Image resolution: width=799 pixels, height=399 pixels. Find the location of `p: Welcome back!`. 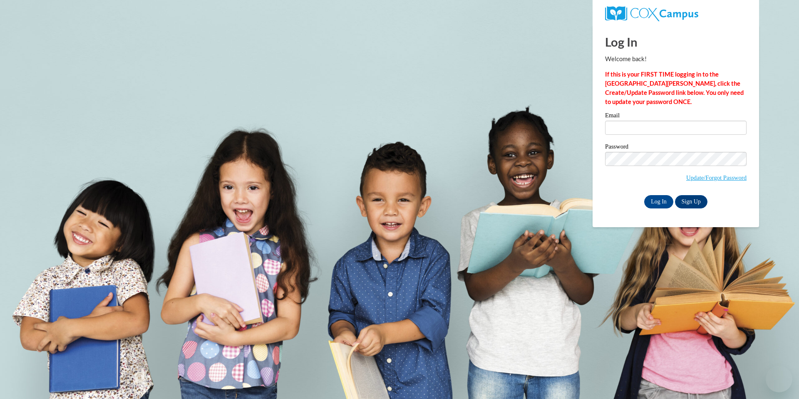

p: Welcome back! is located at coordinates (676, 59).